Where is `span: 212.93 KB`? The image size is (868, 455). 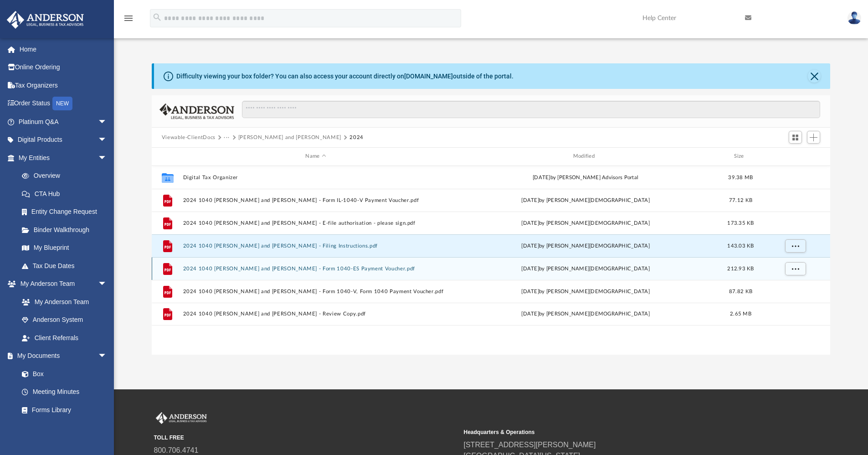
span: 212.93 KB is located at coordinates (741, 268).